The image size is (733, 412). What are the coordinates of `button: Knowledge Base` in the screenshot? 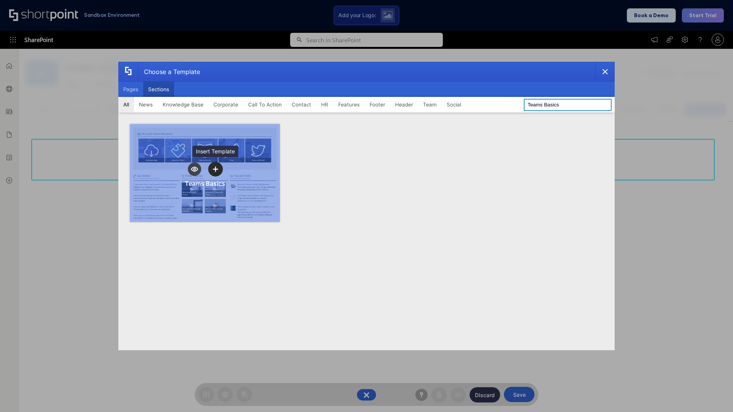 It's located at (183, 105).